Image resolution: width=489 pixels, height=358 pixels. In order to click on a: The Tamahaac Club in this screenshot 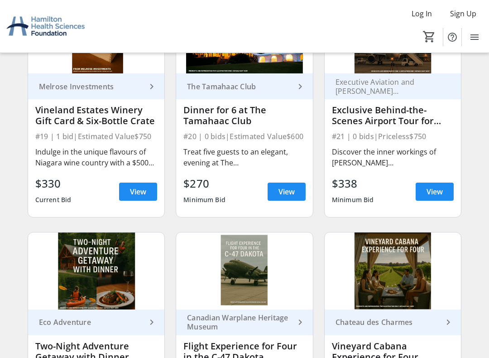, I will do `click(245, 86)`.